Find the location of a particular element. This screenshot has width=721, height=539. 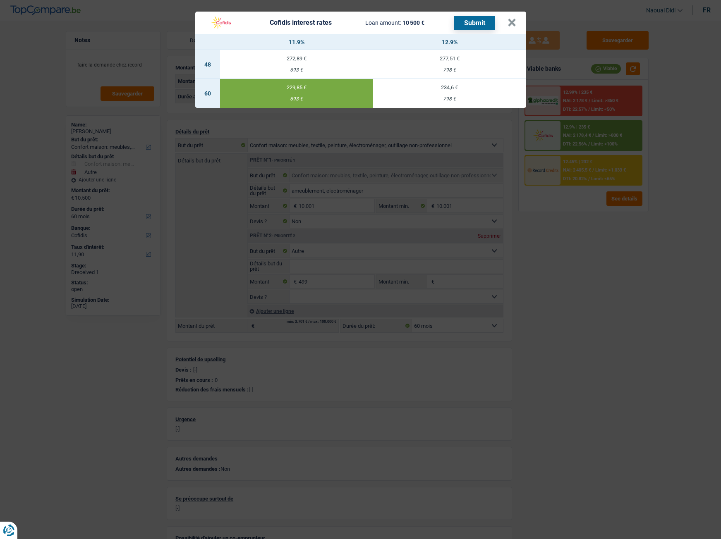

span: 10 500 € is located at coordinates (413, 23).